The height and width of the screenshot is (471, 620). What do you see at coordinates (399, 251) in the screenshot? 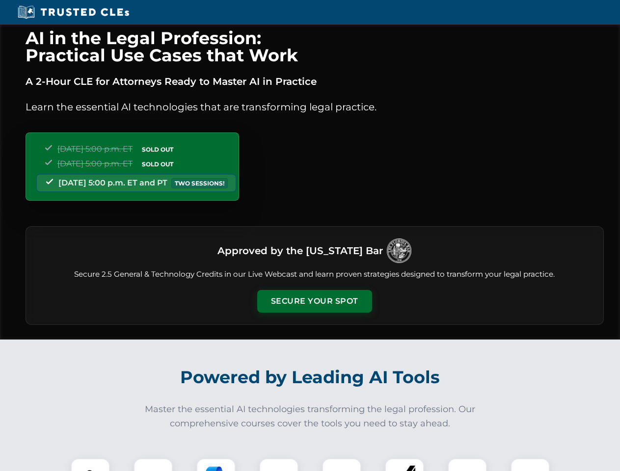
I see `img: Logo` at bounding box center [399, 251].